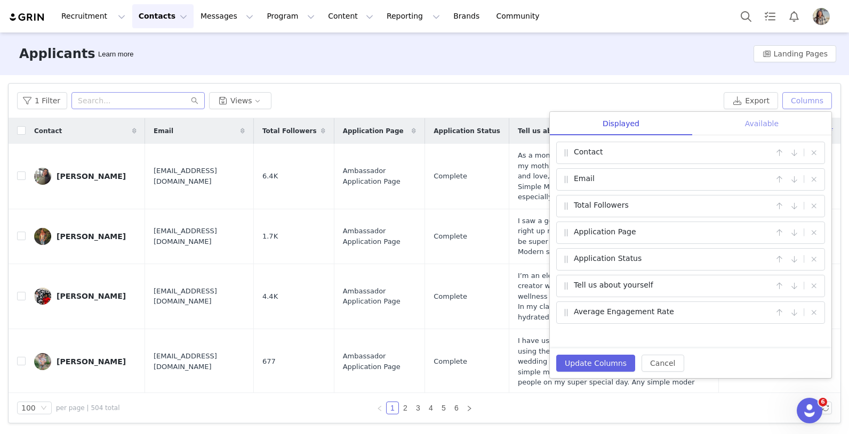 Image resolution: width=849 pixels, height=434 pixels. I want to click on span: I saw a gorgeous waterbottle promo on tiktok and it is right up my alley! I also know lots of peo..., so click(614, 237).